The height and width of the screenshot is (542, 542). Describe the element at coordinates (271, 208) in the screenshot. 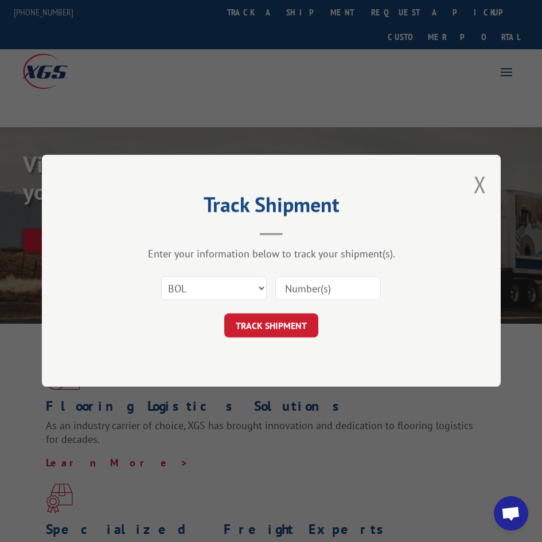

I see `h2: Track Shipment` at that location.